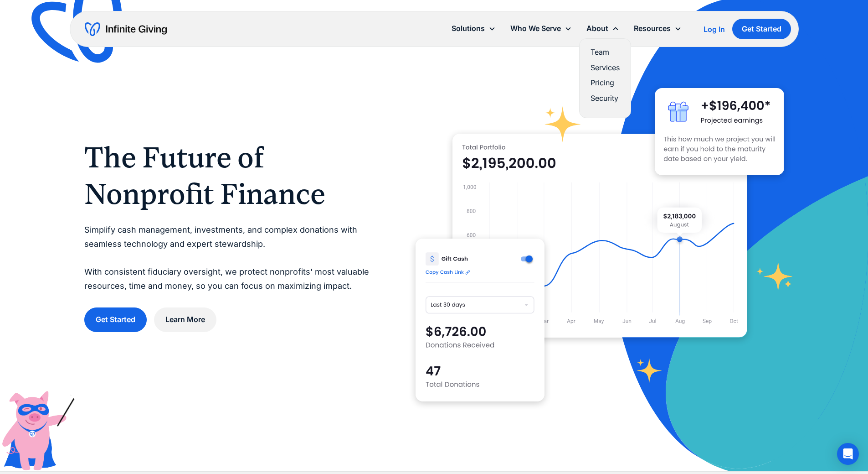  Describe the element at coordinates (606, 67) in the screenshot. I see `a: Services` at that location.